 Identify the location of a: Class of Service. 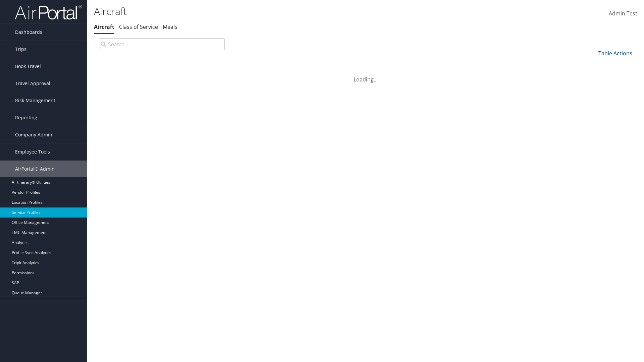
(139, 27).